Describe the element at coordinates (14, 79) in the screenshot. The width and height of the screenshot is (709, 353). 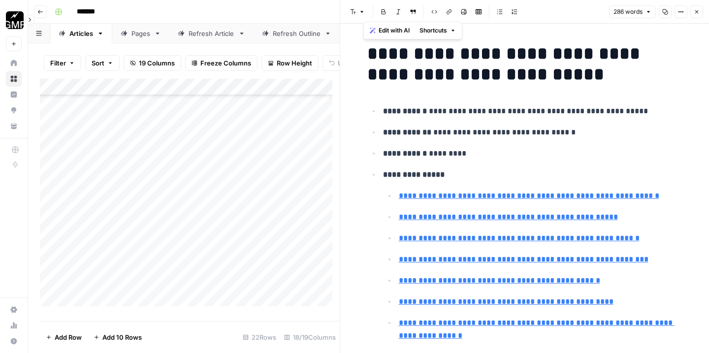
I see `a: Browse` at that location.